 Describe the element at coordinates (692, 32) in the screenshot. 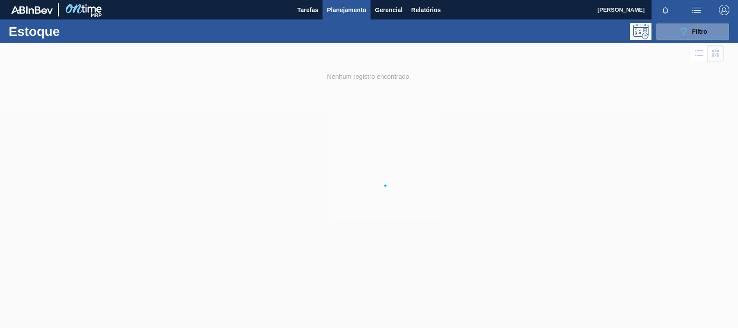

I see `button: Filtro` at that location.